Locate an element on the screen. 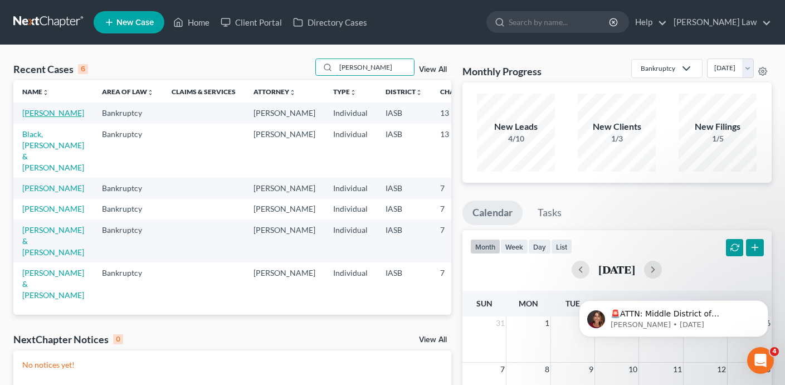 Image resolution: width=785 pixels, height=385 pixels. a: Attorneyunfold_more is located at coordinates (275, 91).